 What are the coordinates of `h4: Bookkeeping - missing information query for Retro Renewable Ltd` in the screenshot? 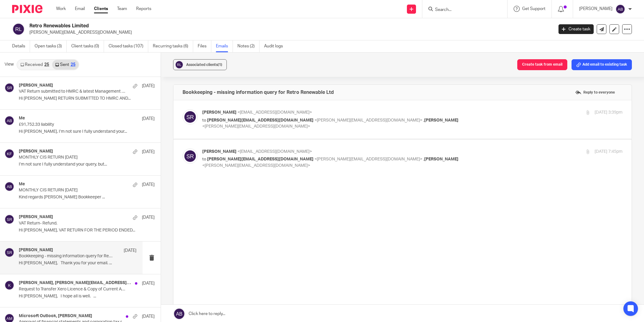 It's located at (258, 92).